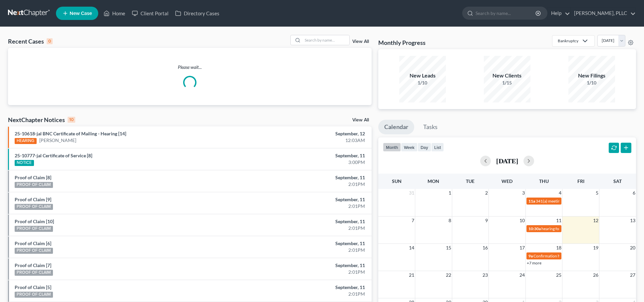 Image resolution: width=644 pixels, height=302 pixels. What do you see at coordinates (402, 42) in the screenshot?
I see `h3: Monthly Progress` at bounding box center [402, 42].